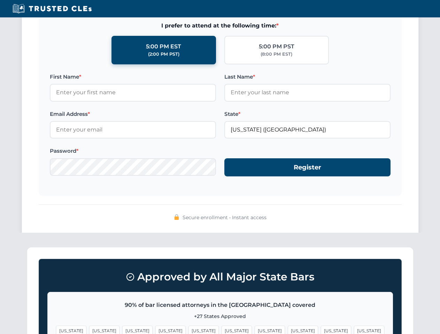 The height and width of the screenshot is (334, 440). Describe the element at coordinates (307, 130) in the screenshot. I see `input: California (CA)` at that location.